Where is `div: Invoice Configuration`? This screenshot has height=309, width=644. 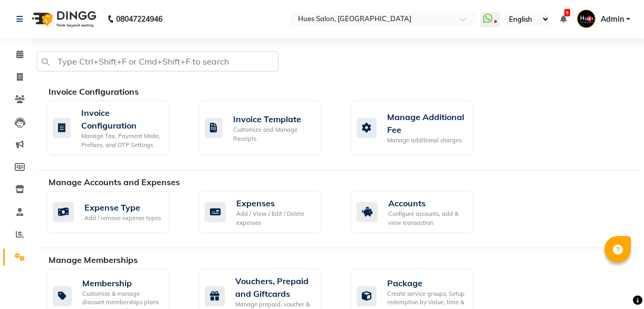
div: Invoice Configuration is located at coordinates (121, 119).